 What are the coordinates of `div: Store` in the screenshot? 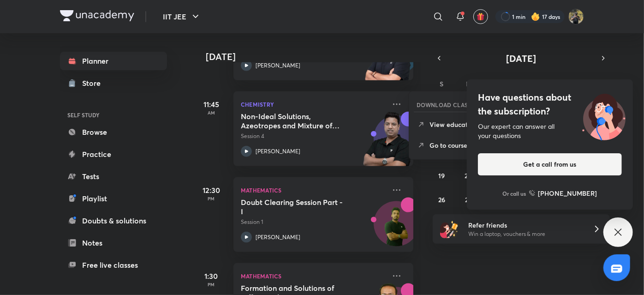 It's located at (94, 83).